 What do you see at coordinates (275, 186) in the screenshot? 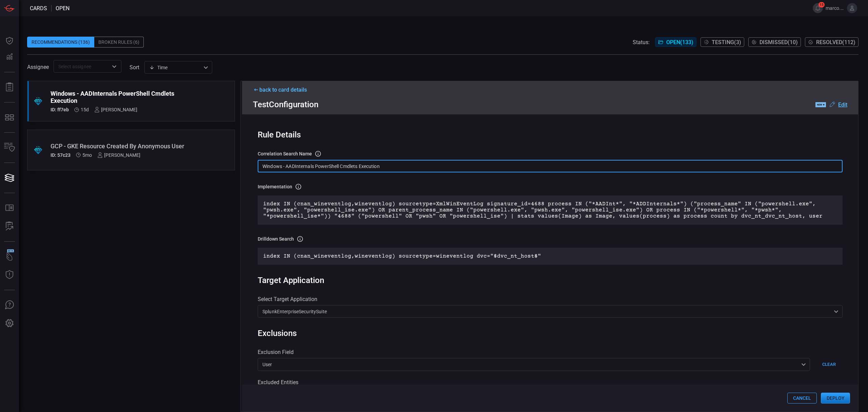
I see `h3: Implementation` at bounding box center [275, 186].